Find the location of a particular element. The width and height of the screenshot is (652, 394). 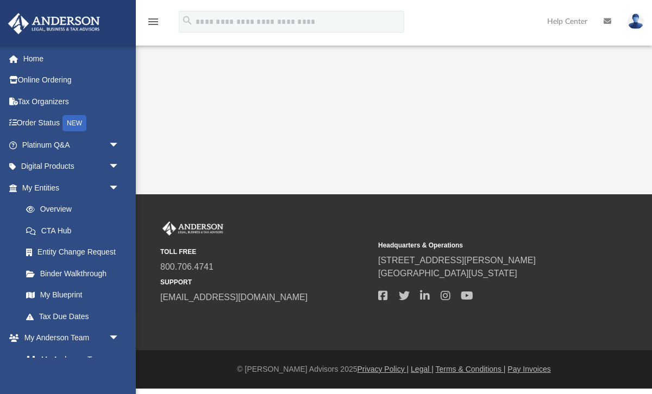

a: Binder Walkthrough is located at coordinates (76, 274).